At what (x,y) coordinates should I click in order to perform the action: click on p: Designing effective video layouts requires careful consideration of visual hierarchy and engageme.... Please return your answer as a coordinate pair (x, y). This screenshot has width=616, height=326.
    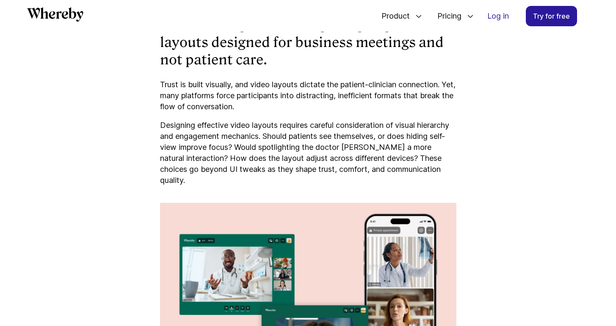
    Looking at the image, I should click on (308, 153).